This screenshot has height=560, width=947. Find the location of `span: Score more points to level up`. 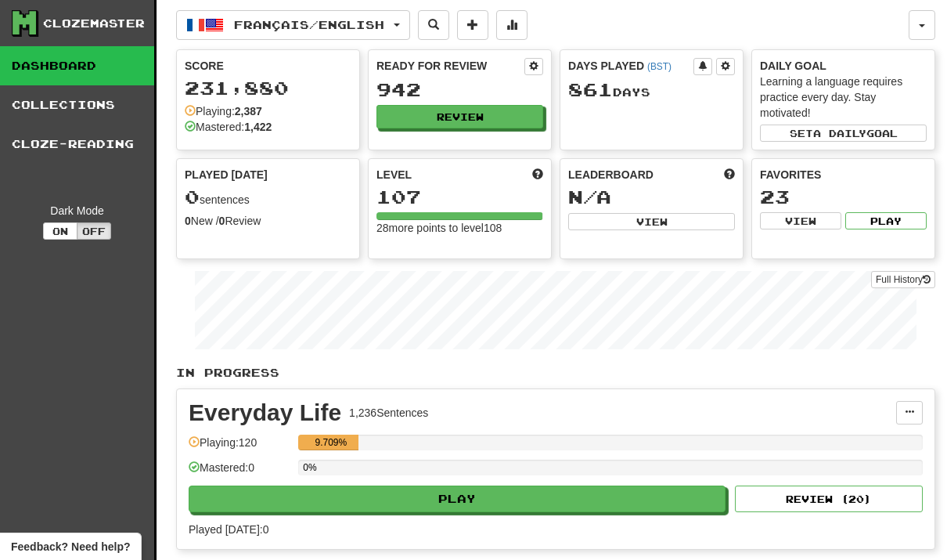

span: Score more points to level up is located at coordinates (538, 175).